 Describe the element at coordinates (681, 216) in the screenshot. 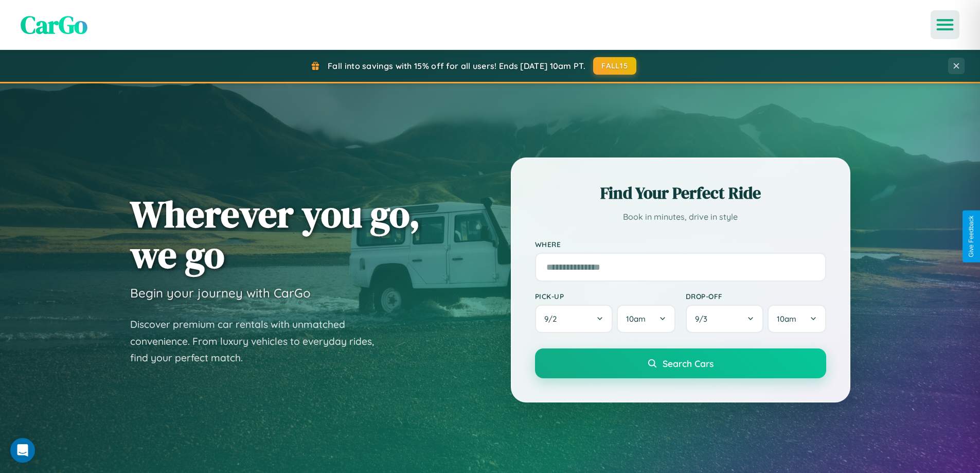

I see `p: Book in minutes, drive in style` at that location.